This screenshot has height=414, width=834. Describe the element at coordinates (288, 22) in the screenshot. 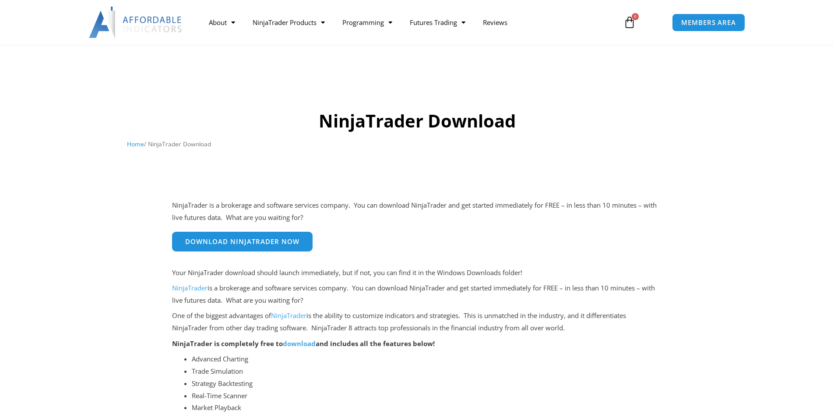

I see `a: NinjaTrader Products` at that location.